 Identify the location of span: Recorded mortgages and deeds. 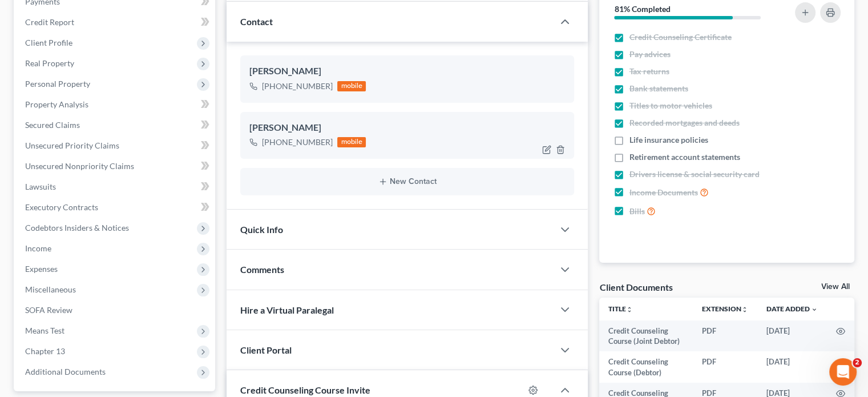
(683, 122).